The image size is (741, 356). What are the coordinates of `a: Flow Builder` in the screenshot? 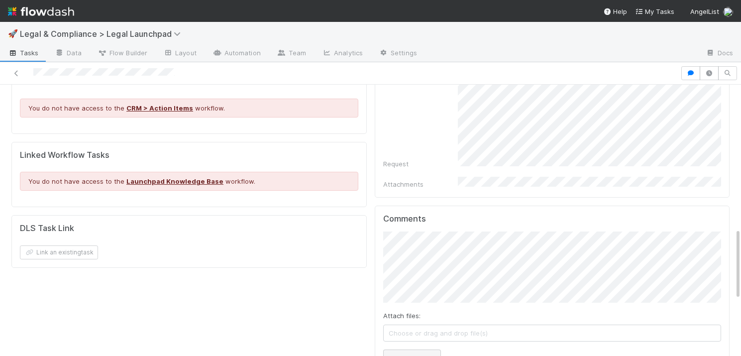 It's located at (122, 54).